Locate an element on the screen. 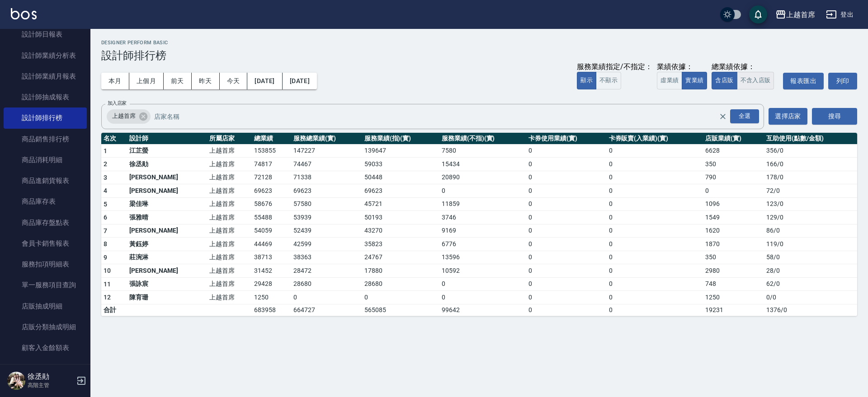 The width and height of the screenshot is (868, 397). td: 44469 is located at coordinates (271, 245).